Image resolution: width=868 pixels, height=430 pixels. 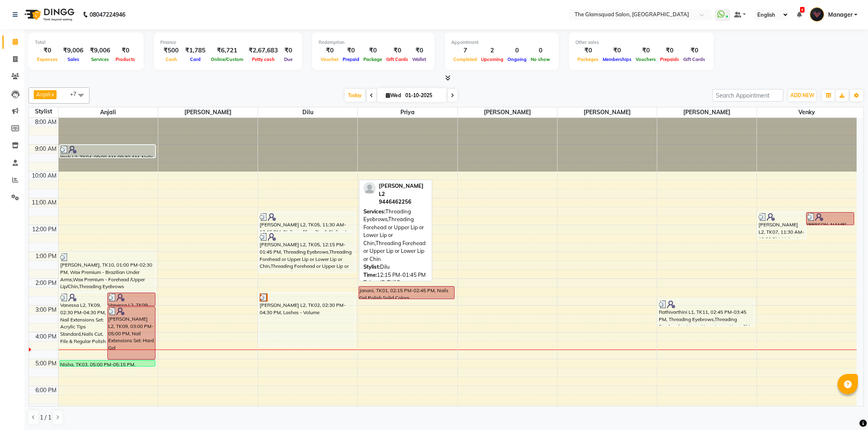 What do you see at coordinates (46, 310) in the screenshot?
I see `div: 3:00 PM` at bounding box center [46, 310].